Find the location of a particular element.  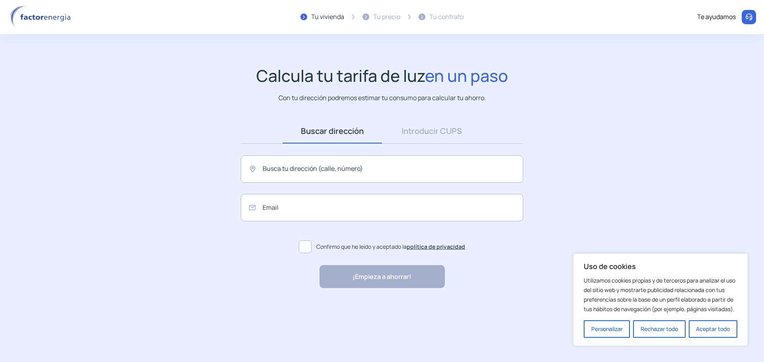

button: Personalizar is located at coordinates (607, 329).